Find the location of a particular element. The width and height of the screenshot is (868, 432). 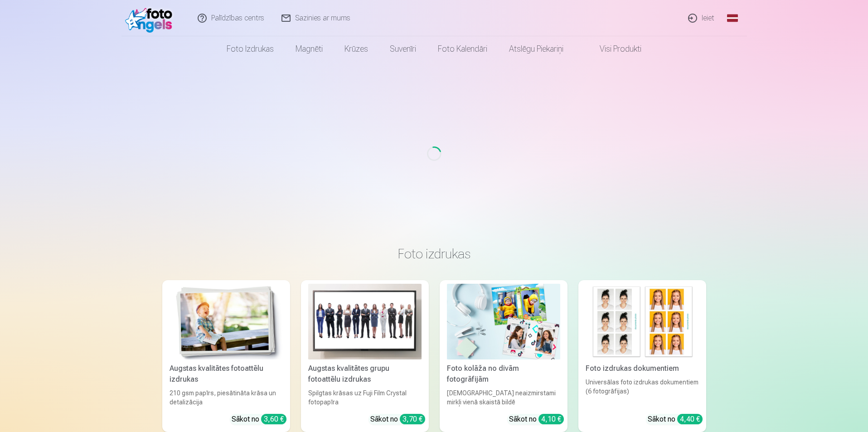

div: Spilgtas krāsas uz Fuji Film Crystal fotopapīra is located at coordinates (365, 397).